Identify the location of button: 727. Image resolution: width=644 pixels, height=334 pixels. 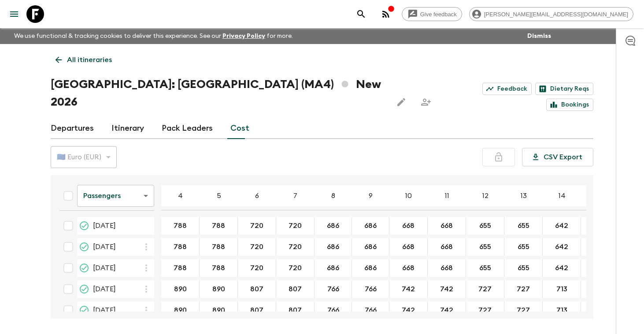
(524, 310).